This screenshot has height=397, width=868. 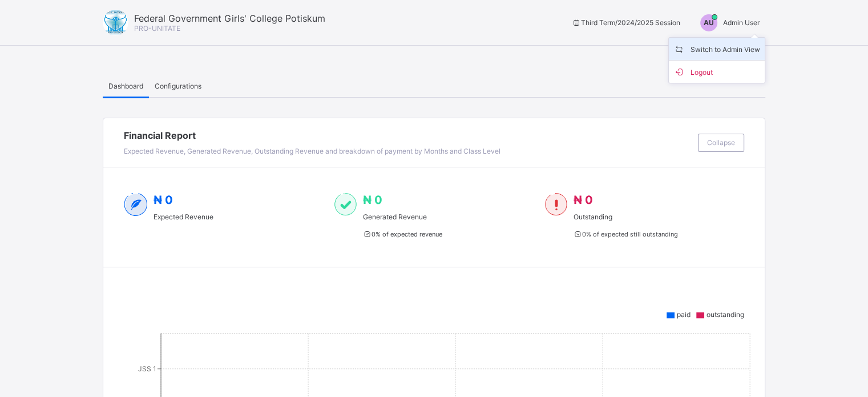 What do you see at coordinates (625, 234) in the screenshot?
I see `span: 0 % of expected still outstanding` at bounding box center [625, 234].